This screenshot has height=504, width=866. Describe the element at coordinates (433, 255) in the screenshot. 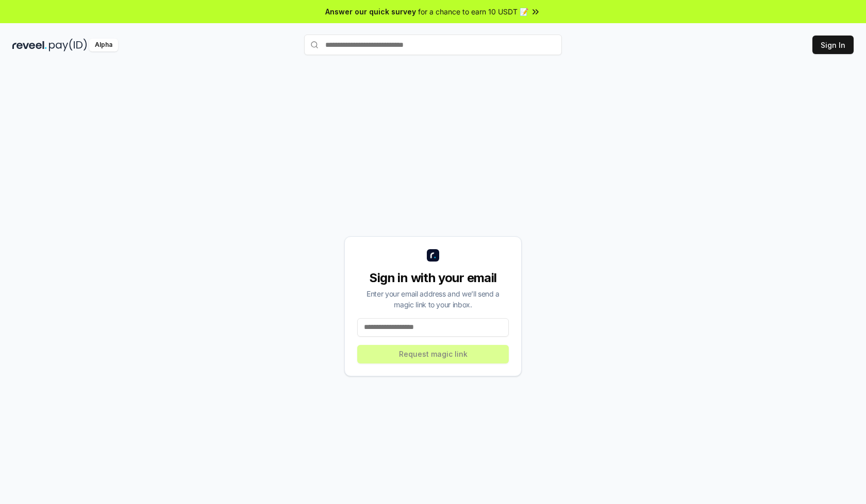

I see `img: logo_small` at that location.